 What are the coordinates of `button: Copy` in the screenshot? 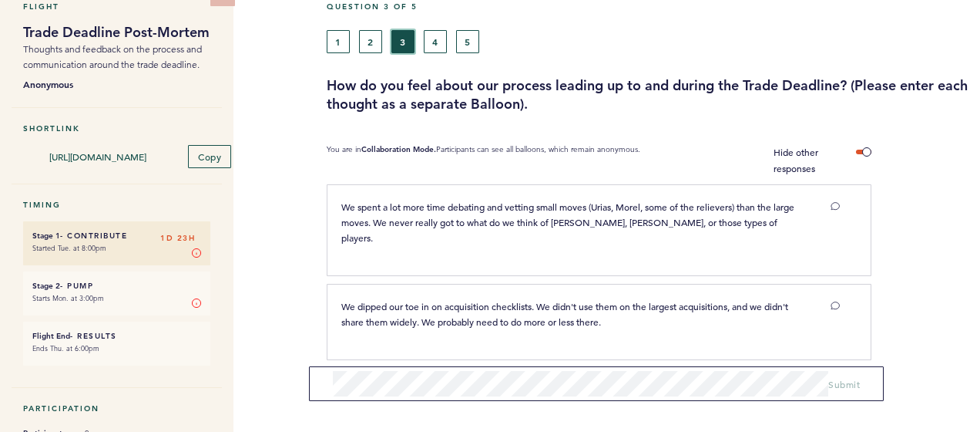 It's located at (209, 157).